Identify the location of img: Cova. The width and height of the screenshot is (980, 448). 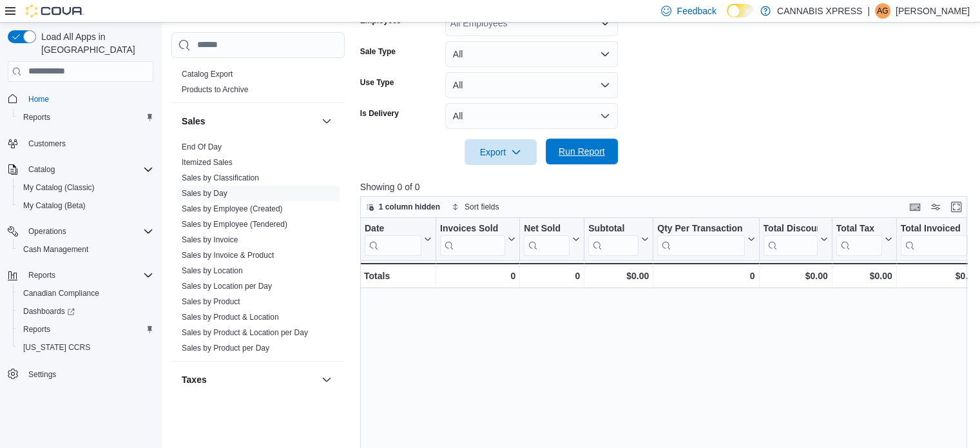
(55, 11).